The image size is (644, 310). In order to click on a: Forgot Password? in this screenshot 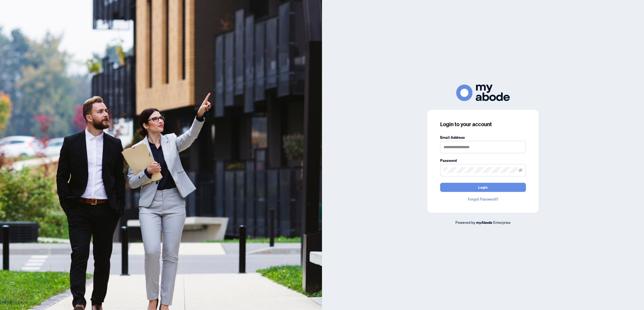, I will do `click(483, 199)`.